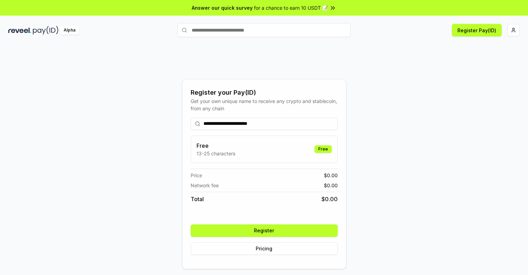 Image resolution: width=528 pixels, height=275 pixels. What do you see at coordinates (264, 105) in the screenshot?
I see `div: Get your own unique name to receive any crypto and stablecoin, from any chain` at bounding box center [264, 105].